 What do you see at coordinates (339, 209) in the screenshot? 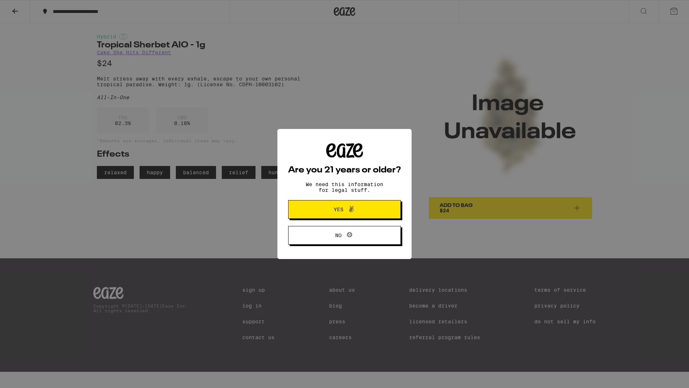
I see `span: Yes` at bounding box center [339, 209].